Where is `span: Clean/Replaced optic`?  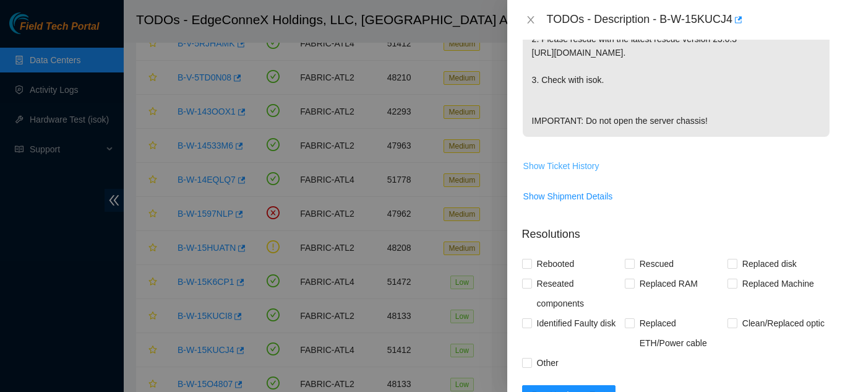 span: Clean/Replaced optic is located at coordinates (783, 323).